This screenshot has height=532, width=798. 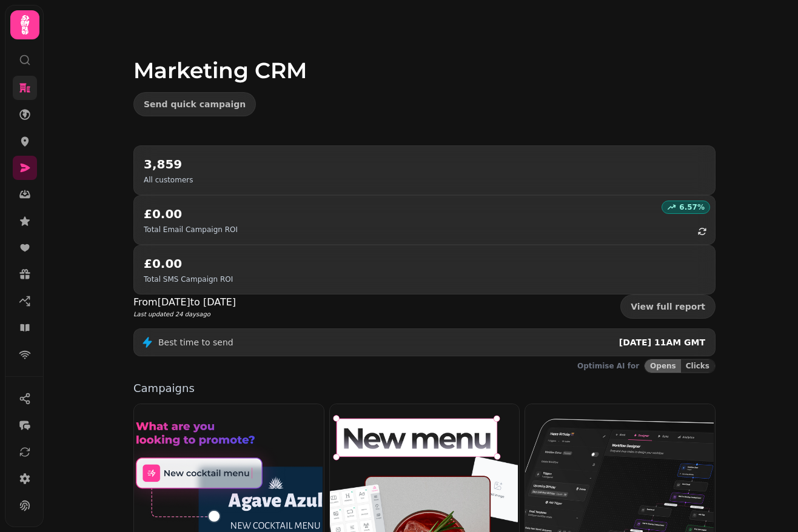 I want to click on p: Best time to send, so click(x=196, y=342).